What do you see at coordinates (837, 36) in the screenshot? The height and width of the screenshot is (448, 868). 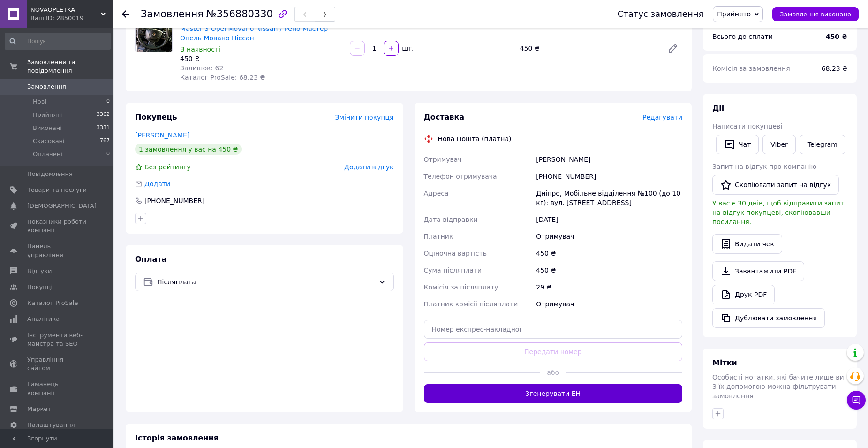 I see `b: 450 ₴` at bounding box center [837, 36].